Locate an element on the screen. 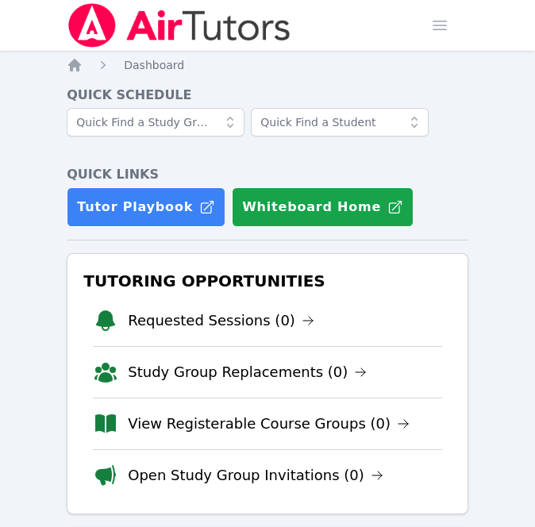  nav: Breadcrumb is located at coordinates (268, 65).